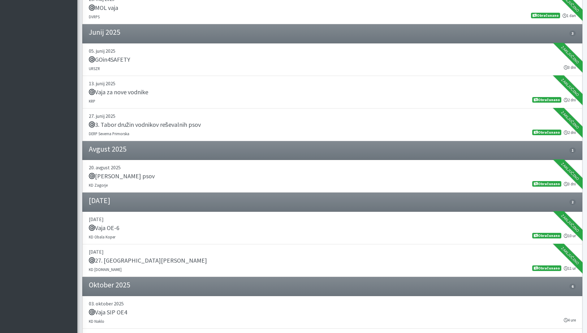 The height and width of the screenshot is (333, 587). What do you see at coordinates (573, 150) in the screenshot?
I see `span: 1` at bounding box center [573, 150].